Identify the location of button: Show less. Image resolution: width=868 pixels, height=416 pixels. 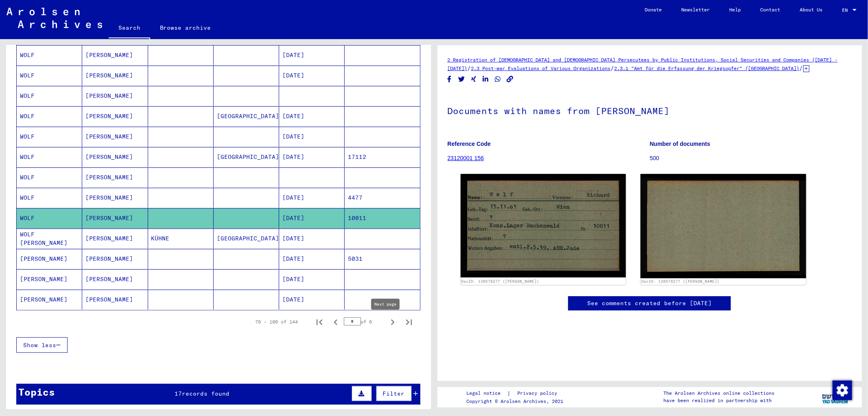
(42, 345).